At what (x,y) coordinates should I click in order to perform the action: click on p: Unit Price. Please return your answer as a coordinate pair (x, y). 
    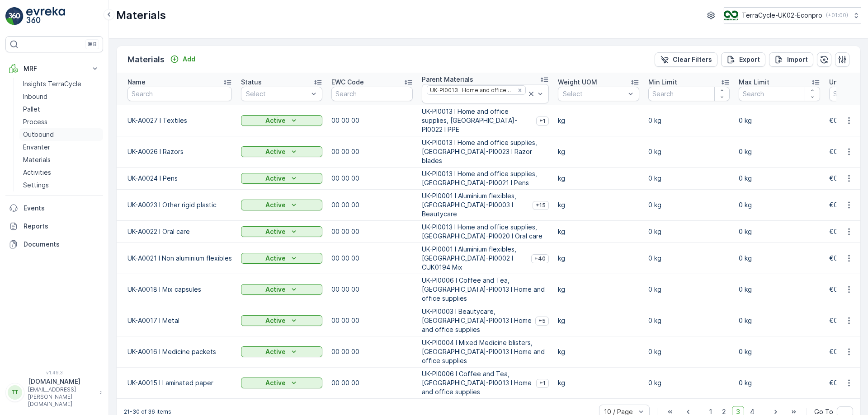
    Looking at the image, I should click on (844, 82).